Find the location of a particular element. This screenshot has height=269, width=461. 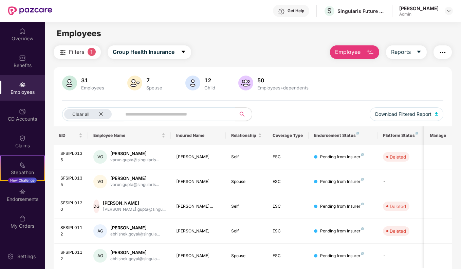

img: svg+xml;base64,PHN2ZyBpZD0iQ2xhaW0iIHhtbG5zPSJodHRwOi8vd3d3LnczLm9yZy8yMDAwL3N2ZyIgd2lkdGg9IjIwIi... is located at coordinates (22, 138).